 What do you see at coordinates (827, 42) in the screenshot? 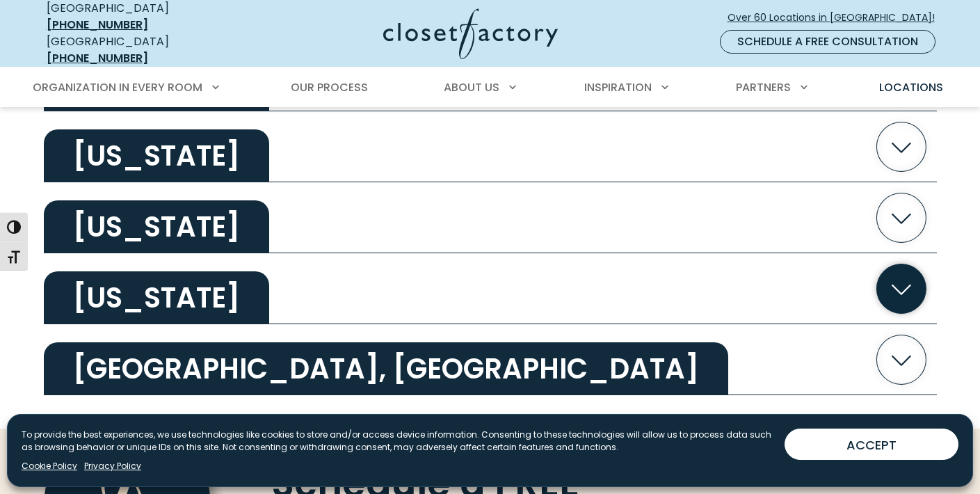
I see `a: Schedule a Free Consultation` at bounding box center [827, 42].